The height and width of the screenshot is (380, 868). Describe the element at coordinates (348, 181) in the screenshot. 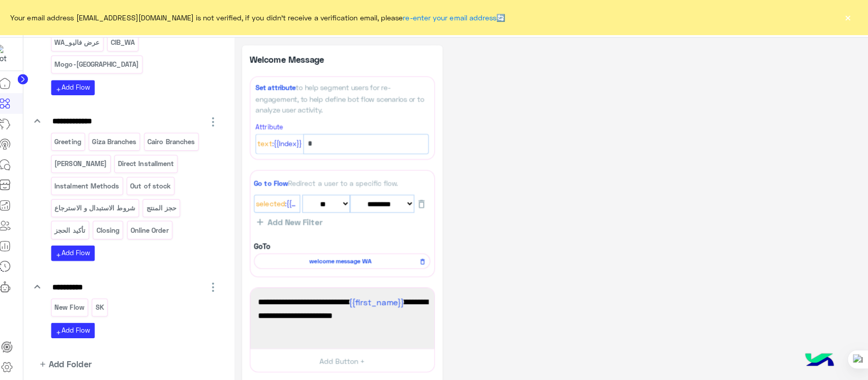

I see `div: Redirect a user to a specific flow.` at that location.